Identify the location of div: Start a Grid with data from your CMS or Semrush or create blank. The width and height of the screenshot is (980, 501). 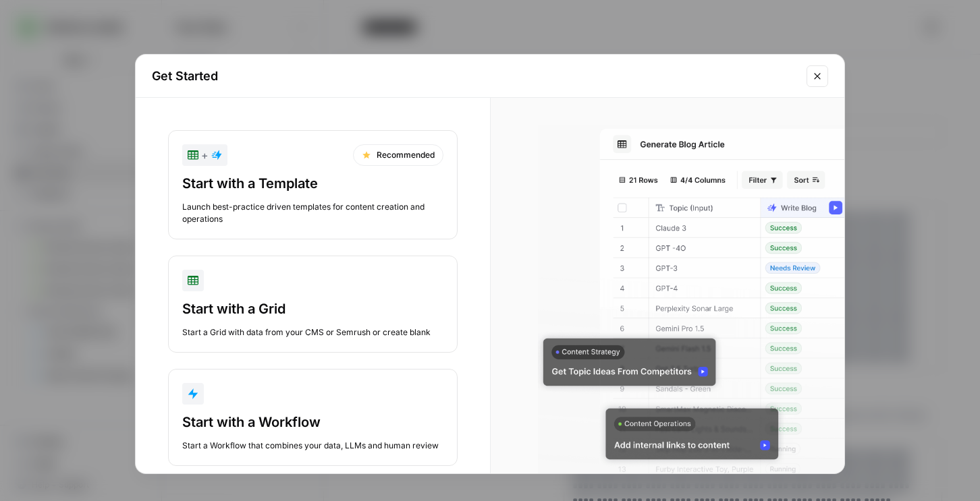
(312, 332).